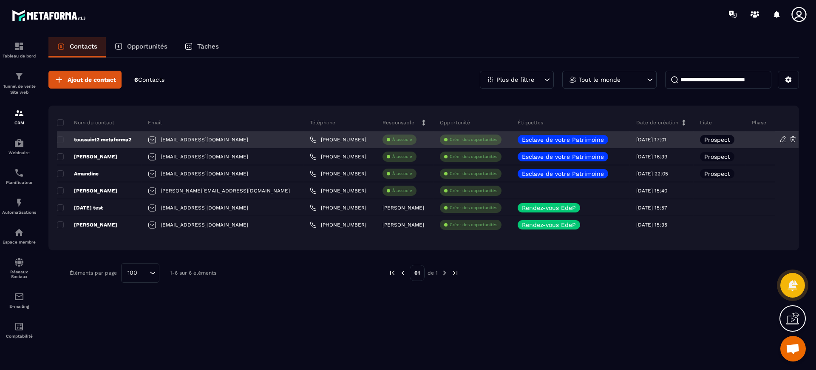 This screenshot has width=816, height=370. I want to click on a: accountantaccountantComptabilité, so click(19, 330).